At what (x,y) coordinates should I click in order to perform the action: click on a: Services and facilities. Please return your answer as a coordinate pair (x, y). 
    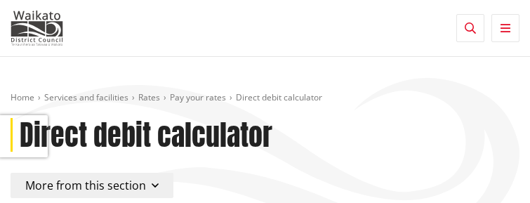
    Looking at the image, I should click on (86, 97).